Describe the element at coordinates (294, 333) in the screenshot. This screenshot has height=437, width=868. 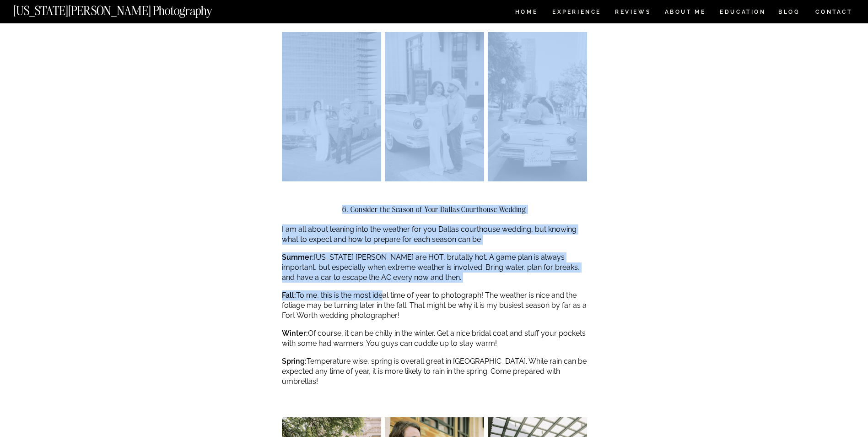
I see `strong: Winter:` at that location.